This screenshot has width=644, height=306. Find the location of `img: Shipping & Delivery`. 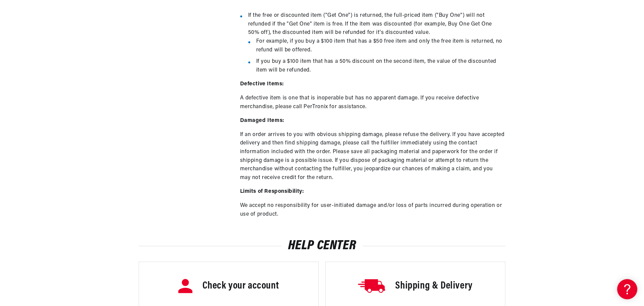

img: Shipping & Delivery is located at coordinates (371, 286).